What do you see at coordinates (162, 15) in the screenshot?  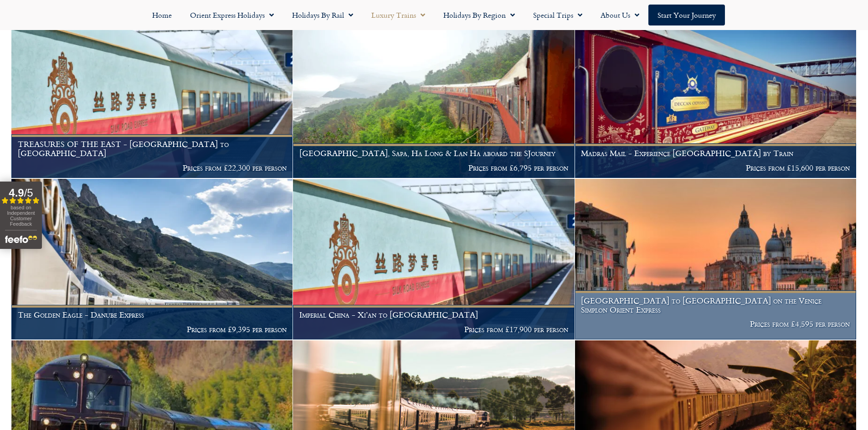 I see `a: Home` at bounding box center [162, 15].